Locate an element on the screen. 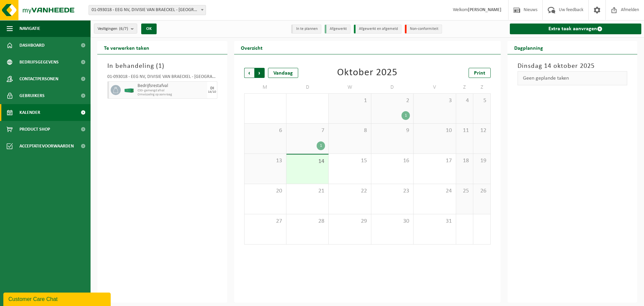 This screenshot has height=306, width=644. span: 20 is located at coordinates (265, 191).